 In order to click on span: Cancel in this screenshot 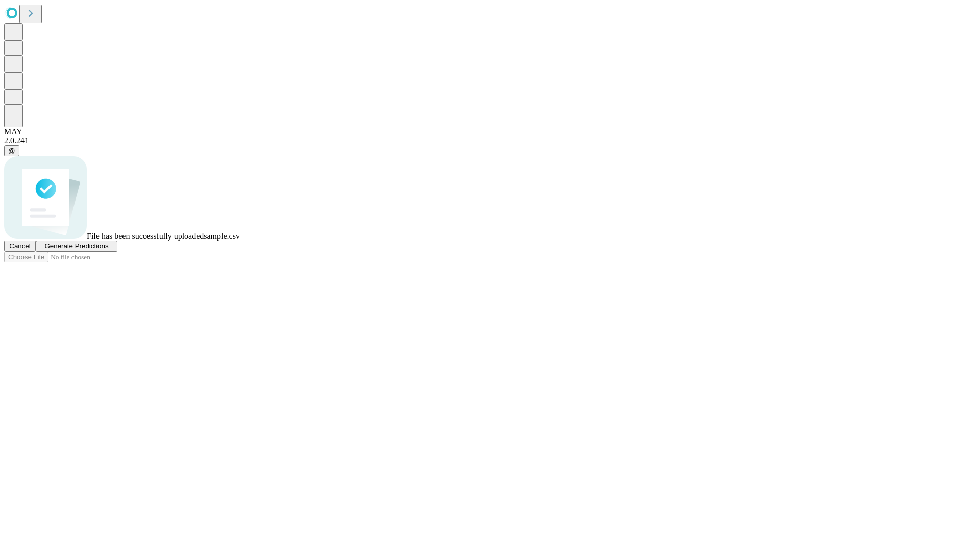, I will do `click(20, 246)`.